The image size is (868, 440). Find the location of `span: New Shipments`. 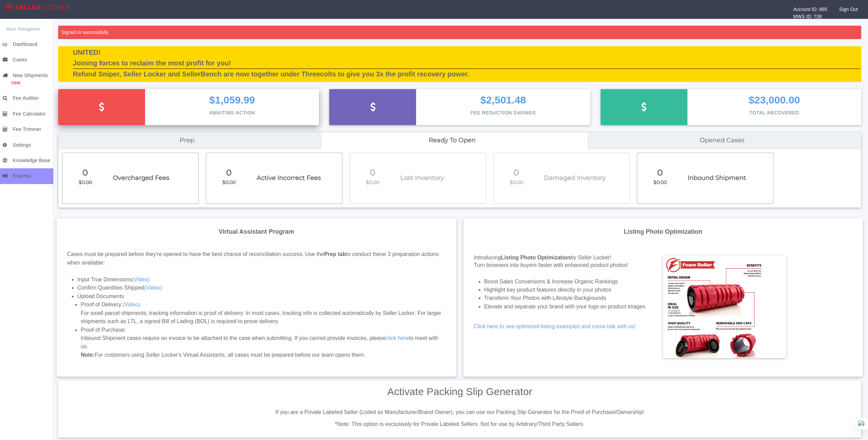

span: New Shipments is located at coordinates (30, 76).